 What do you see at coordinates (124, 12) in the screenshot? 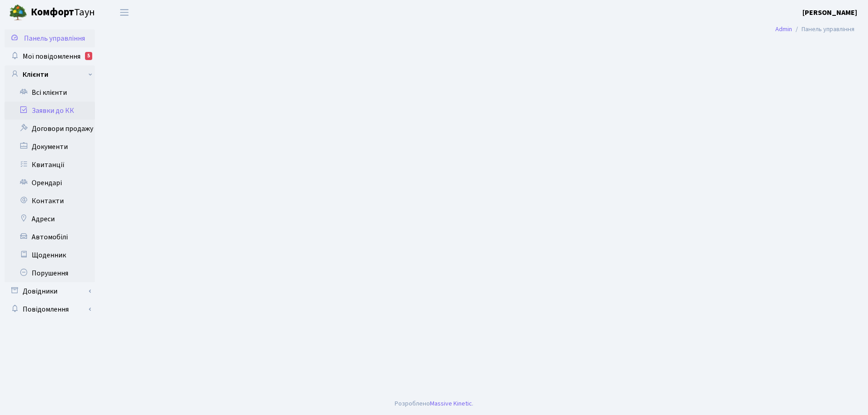
I see `button: Переключити навігацію` at bounding box center [124, 12].